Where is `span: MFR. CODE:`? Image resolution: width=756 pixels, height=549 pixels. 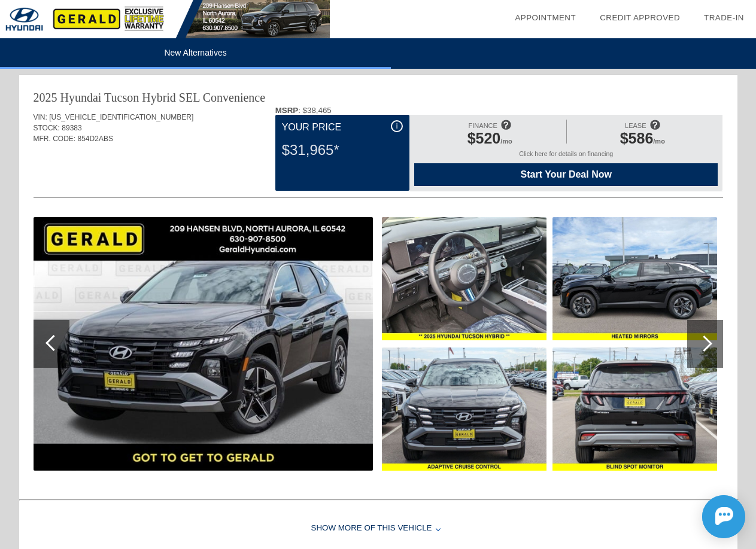
span: MFR. CODE: is located at coordinates (54, 139).